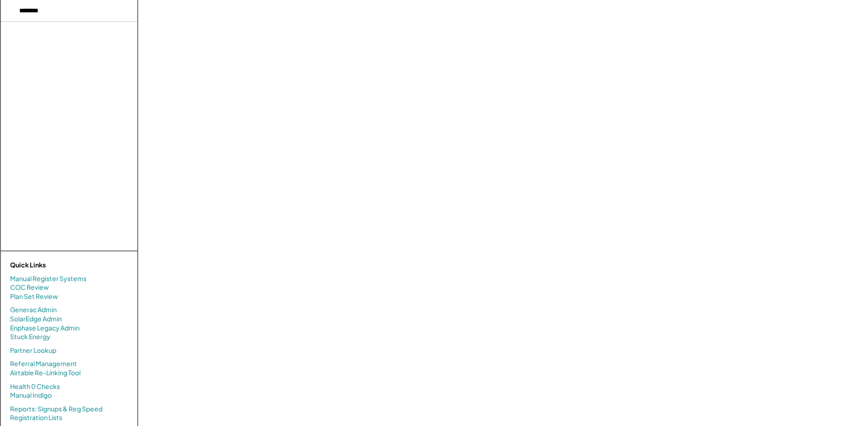 This screenshot has height=426, width=868. What do you see at coordinates (31, 396) in the screenshot?
I see `a: Manual Indigo` at bounding box center [31, 396].